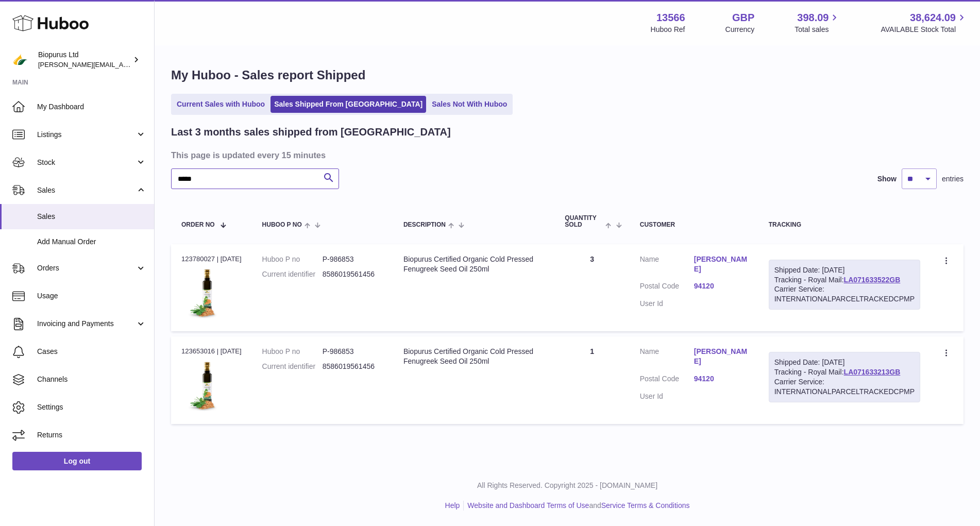 Image resolution: width=980 pixels, height=526 pixels. I want to click on a: Service Terms & Conditions, so click(645, 506).